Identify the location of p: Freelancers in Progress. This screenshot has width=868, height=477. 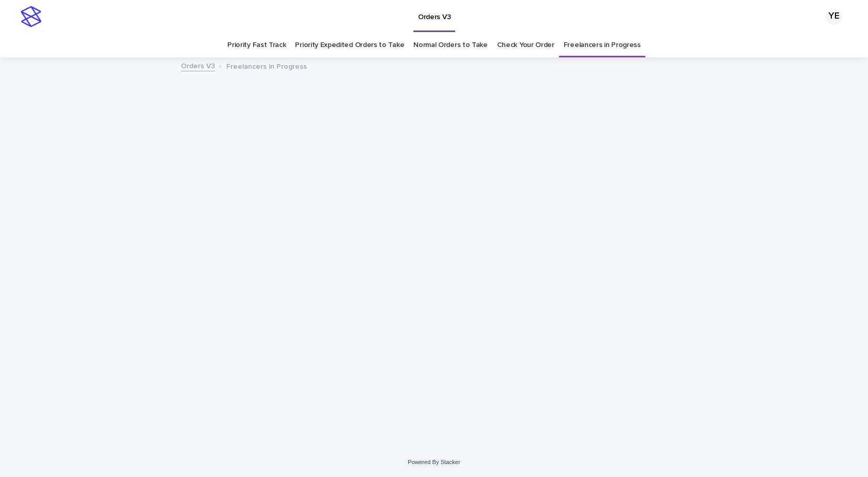
(267, 65).